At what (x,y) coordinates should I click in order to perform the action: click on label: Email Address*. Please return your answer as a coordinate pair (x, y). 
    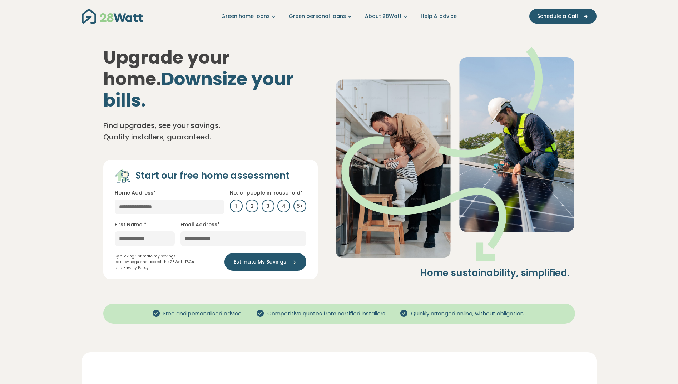
    Looking at the image, I should click on (200, 224).